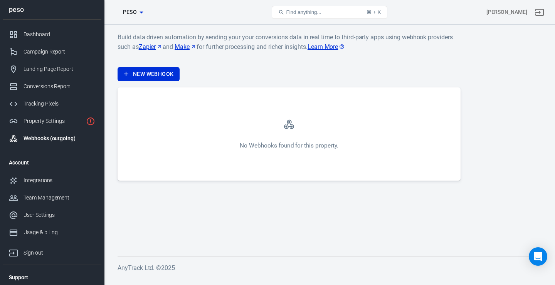 The image size is (555, 285). Describe the element at coordinates (59, 52) in the screenshot. I see `div: Campaign Report` at that location.